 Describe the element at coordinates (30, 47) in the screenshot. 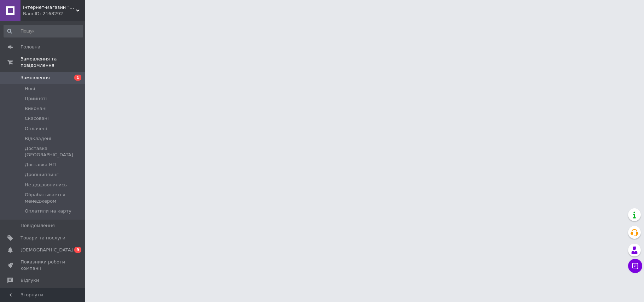

I see `span: Головна` at that location.